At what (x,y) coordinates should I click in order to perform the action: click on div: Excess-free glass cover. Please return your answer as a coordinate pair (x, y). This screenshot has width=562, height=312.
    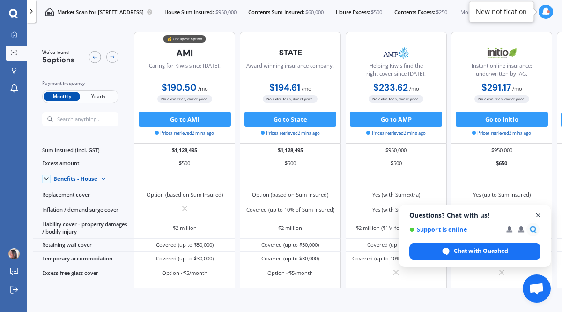
    Looking at the image, I should click on (83, 273).